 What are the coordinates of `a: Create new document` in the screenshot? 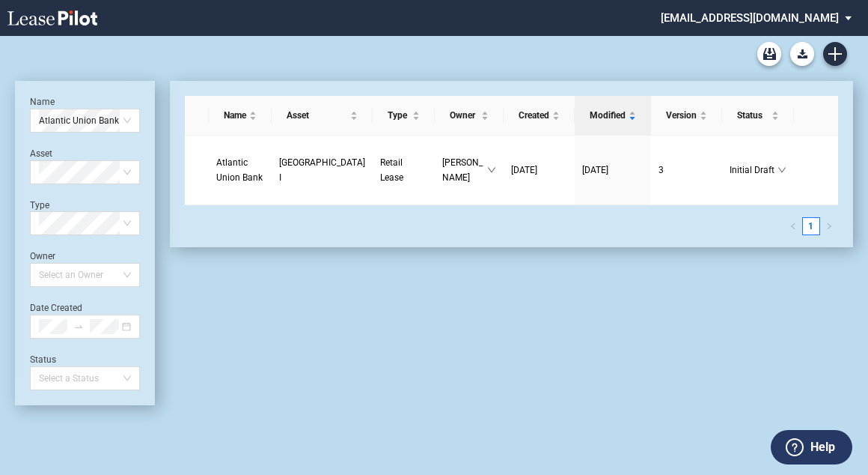 It's located at (836, 54).